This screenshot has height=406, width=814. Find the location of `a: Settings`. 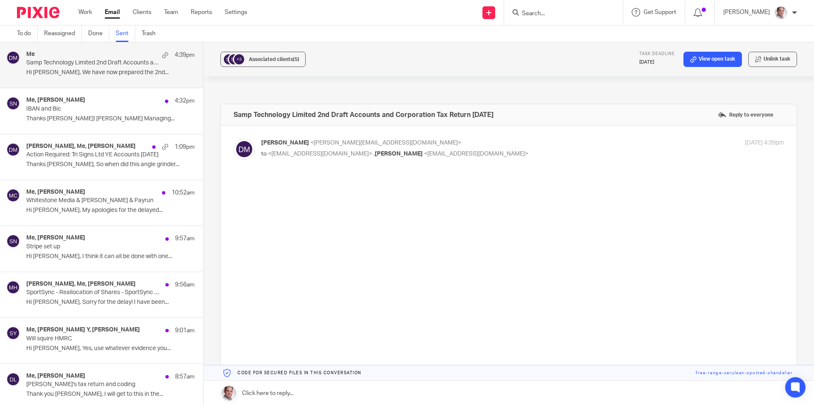

a: Settings is located at coordinates (236, 12).